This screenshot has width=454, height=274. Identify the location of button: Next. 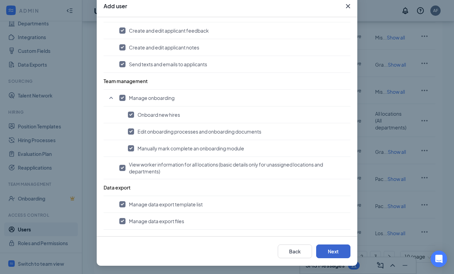
(334, 251).